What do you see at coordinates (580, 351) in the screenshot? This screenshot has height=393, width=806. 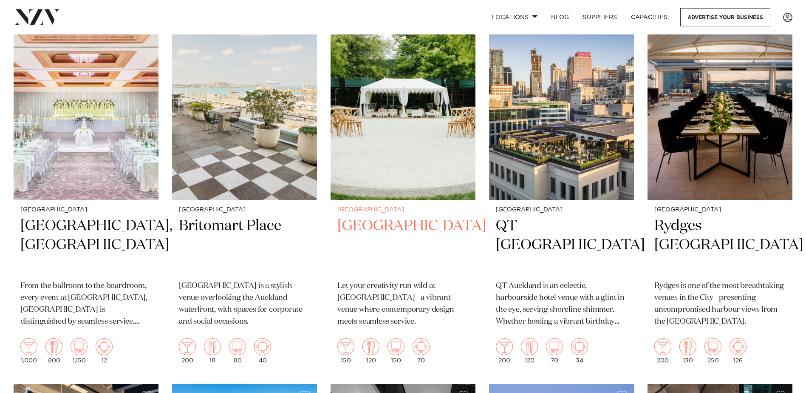 I see `div: 34` at bounding box center [580, 351].